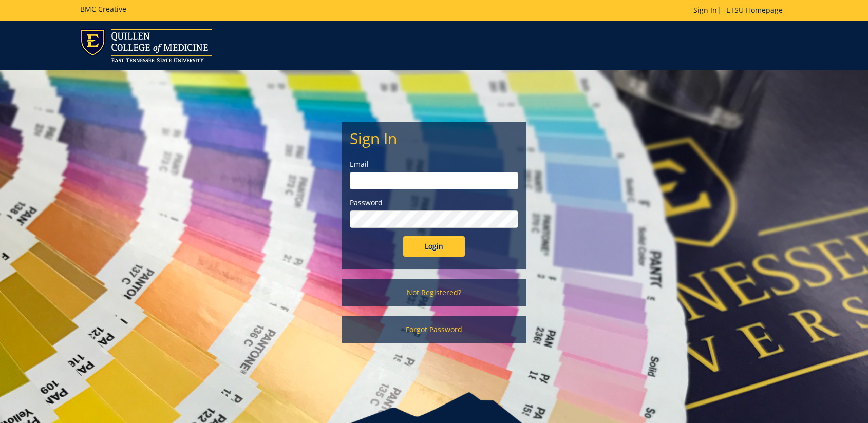 This screenshot has width=868, height=423. Describe the element at coordinates (103, 8) in the screenshot. I see `h5: BMC Creative` at that location.